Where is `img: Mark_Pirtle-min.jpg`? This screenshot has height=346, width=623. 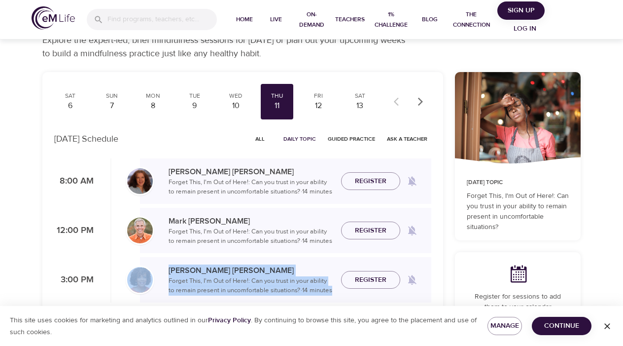 img: Mark_Pirtle-min.jpg is located at coordinates (140, 230).